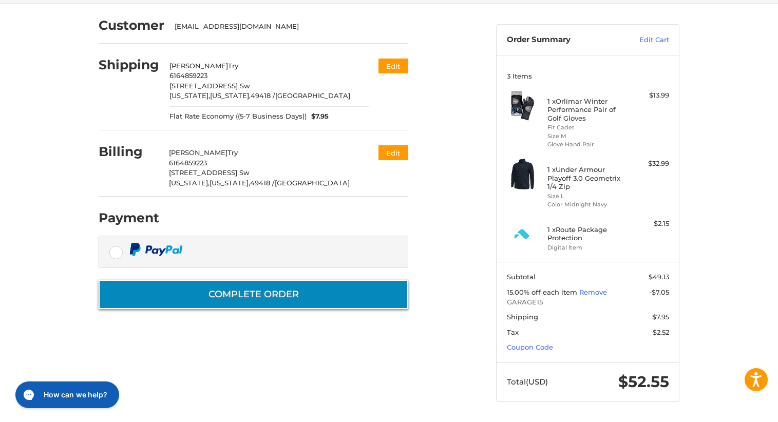 This screenshot has width=778, height=422. I want to click on span: 15.00% off each item, so click(543, 292).